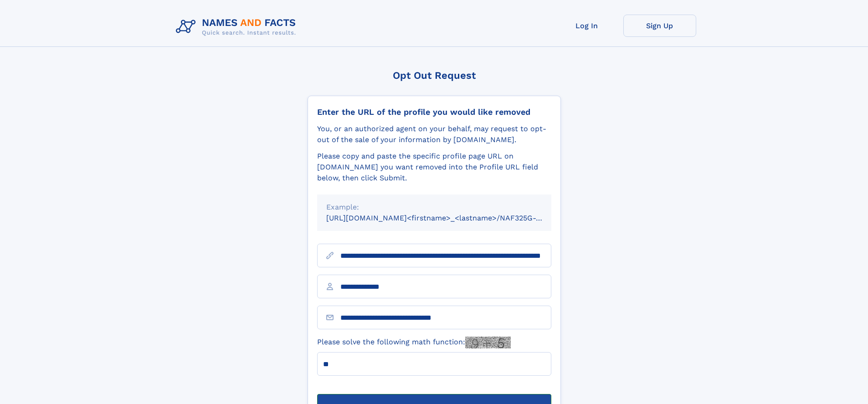  I want to click on a: Log In, so click(587, 26).